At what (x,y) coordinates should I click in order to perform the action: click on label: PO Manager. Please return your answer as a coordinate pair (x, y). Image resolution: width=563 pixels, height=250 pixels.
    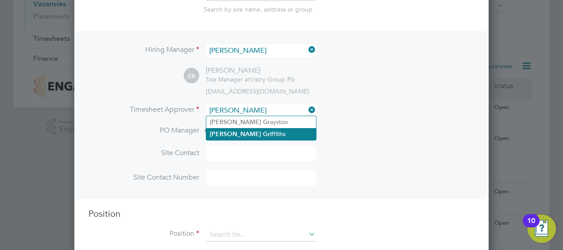
    Looking at the image, I should click on (144, 130).